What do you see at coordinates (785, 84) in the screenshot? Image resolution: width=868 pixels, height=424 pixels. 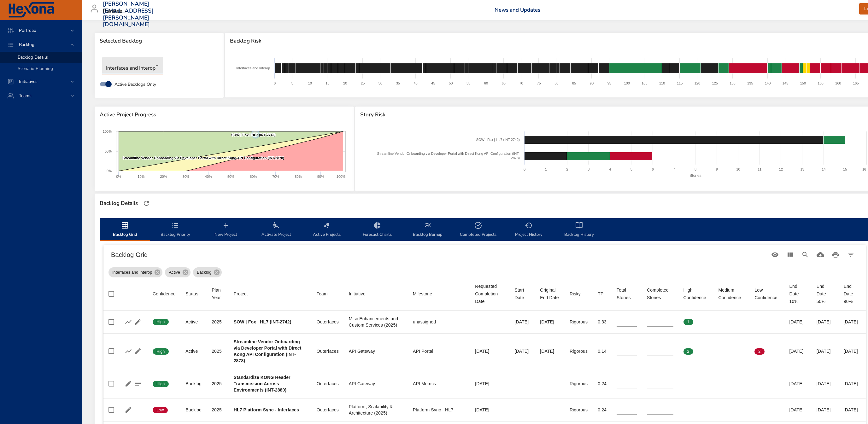 I see `text: 145` at bounding box center [785, 84].